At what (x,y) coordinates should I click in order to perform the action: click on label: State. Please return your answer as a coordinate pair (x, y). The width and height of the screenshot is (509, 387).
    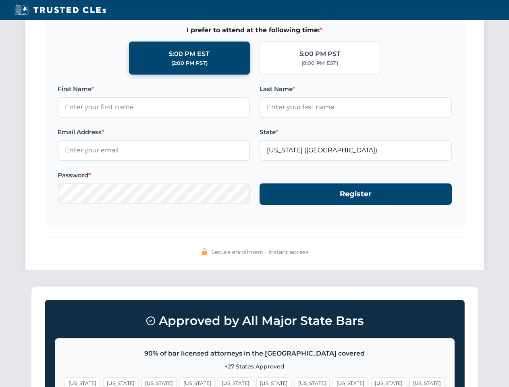
    Looking at the image, I should click on (355, 132).